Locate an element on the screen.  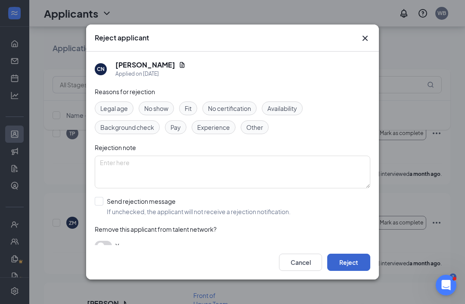
span: No show is located at coordinates (156, 108).